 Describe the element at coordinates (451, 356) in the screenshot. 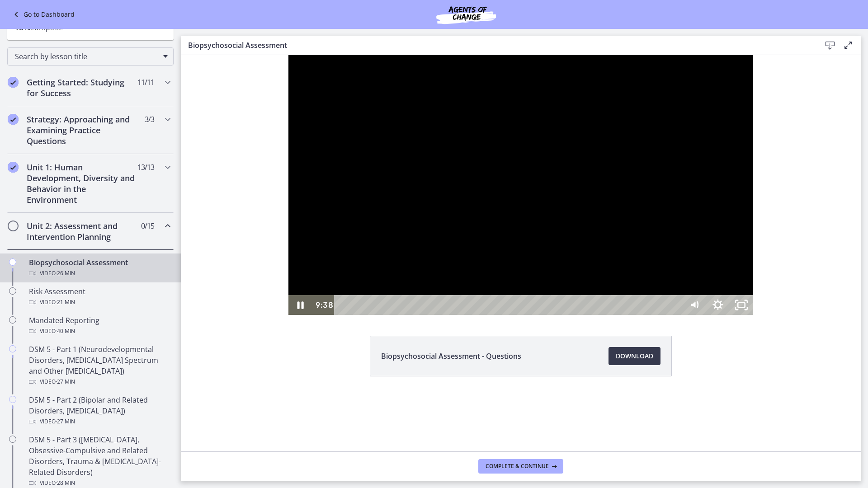

I see `span: Biopsychosocial Assessment - Questions` at that location.